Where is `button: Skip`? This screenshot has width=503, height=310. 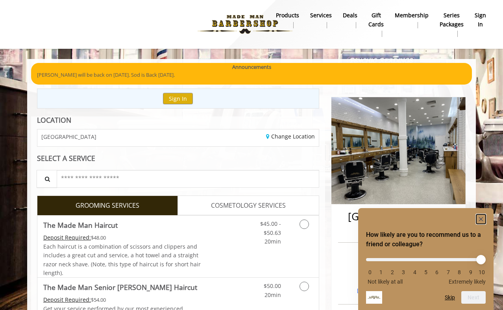
button: Skip is located at coordinates (450, 298).